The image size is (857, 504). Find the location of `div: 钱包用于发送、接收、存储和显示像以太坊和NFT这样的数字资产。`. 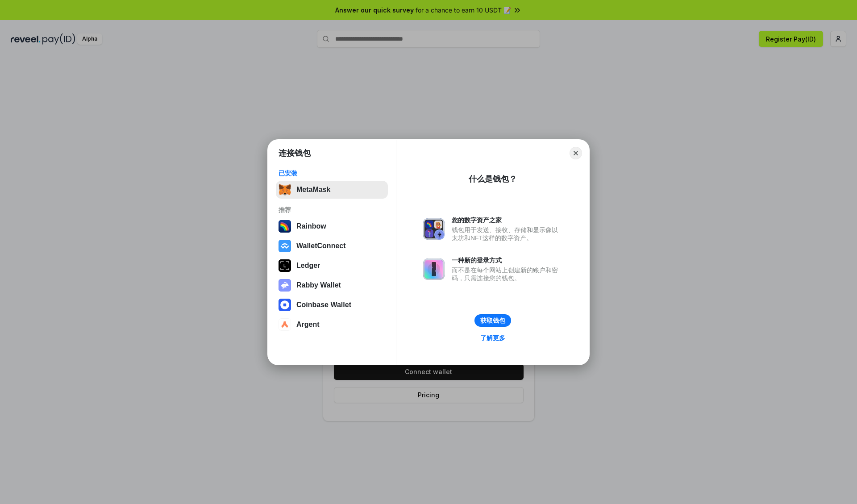

div: 钱包用于发送、接收、存储和显示像以太坊和NFT这样的数字资产。 is located at coordinates (508, 234).